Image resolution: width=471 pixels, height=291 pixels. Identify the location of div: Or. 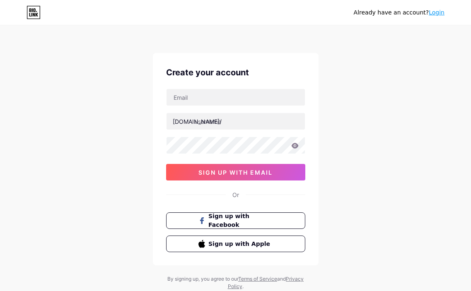
(236, 195).